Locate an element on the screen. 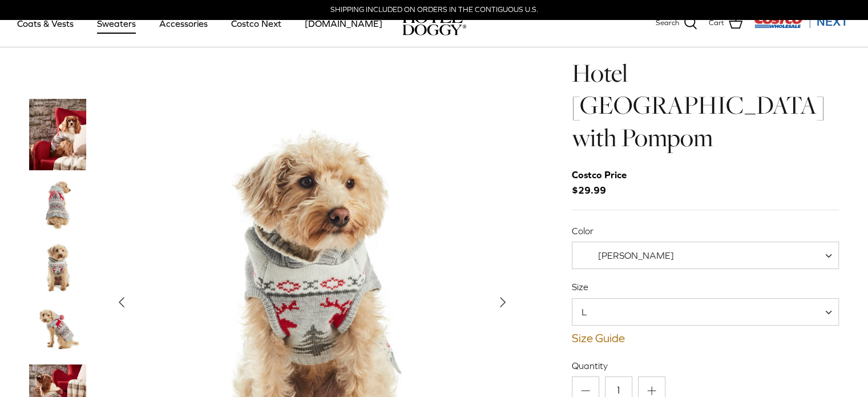  a: Cart is located at coordinates (725, 23).